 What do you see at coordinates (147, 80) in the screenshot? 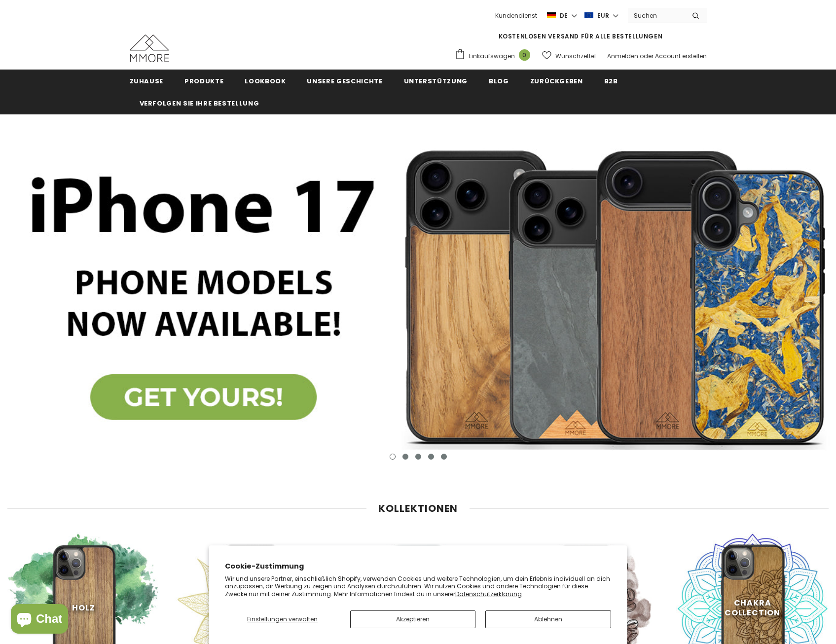
I see `a: Zuhause` at bounding box center [147, 80].